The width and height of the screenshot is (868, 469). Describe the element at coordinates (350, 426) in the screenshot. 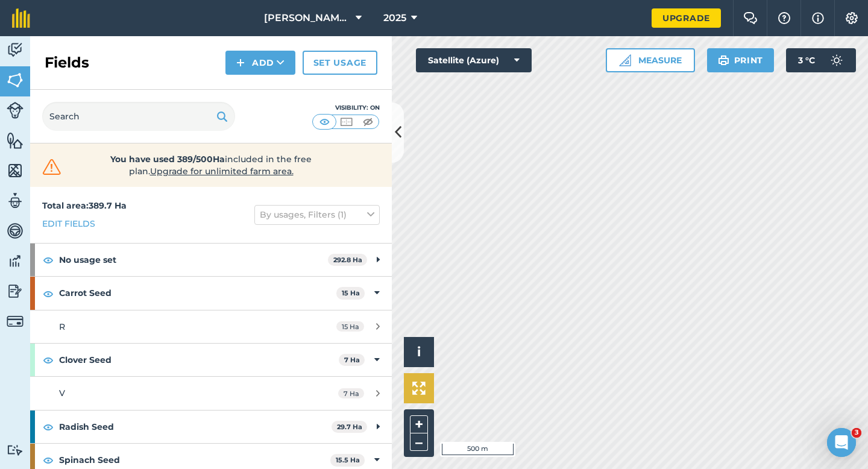

I see `strong: 29.7 Ha` at that location.